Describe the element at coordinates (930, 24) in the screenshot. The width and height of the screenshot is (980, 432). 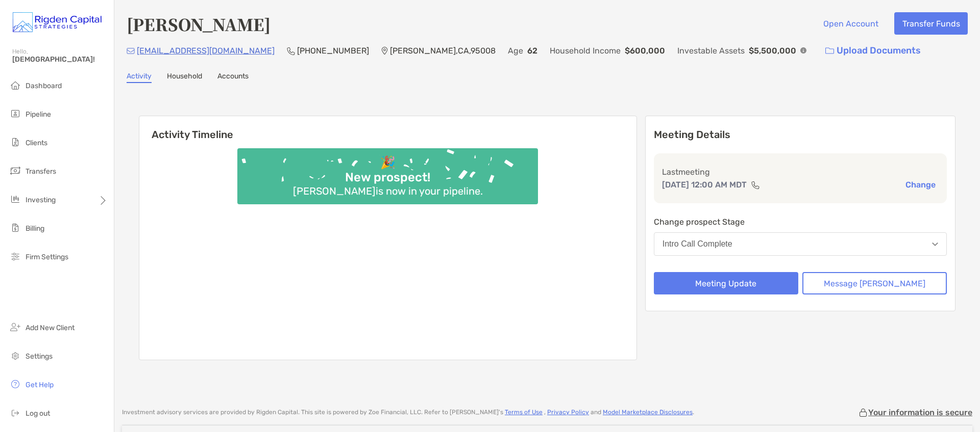
I see `button: Transfer Funds` at that location.